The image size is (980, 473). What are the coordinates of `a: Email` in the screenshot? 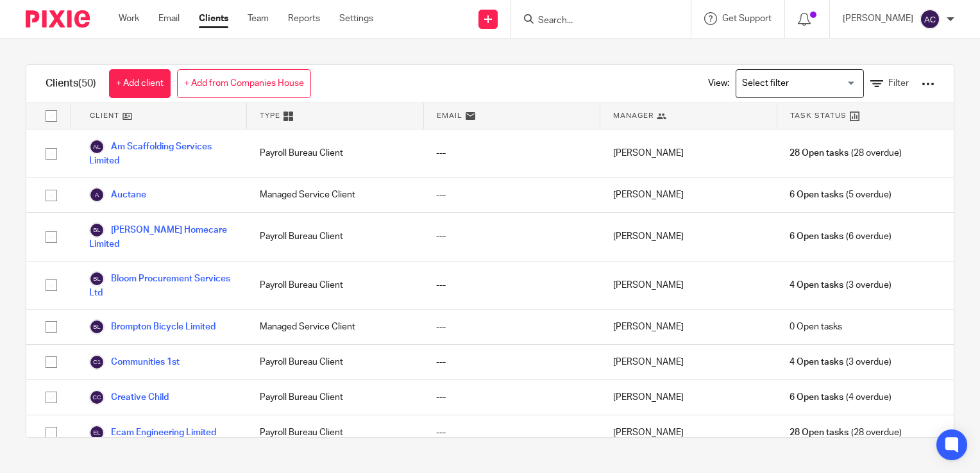 It's located at (169, 19).